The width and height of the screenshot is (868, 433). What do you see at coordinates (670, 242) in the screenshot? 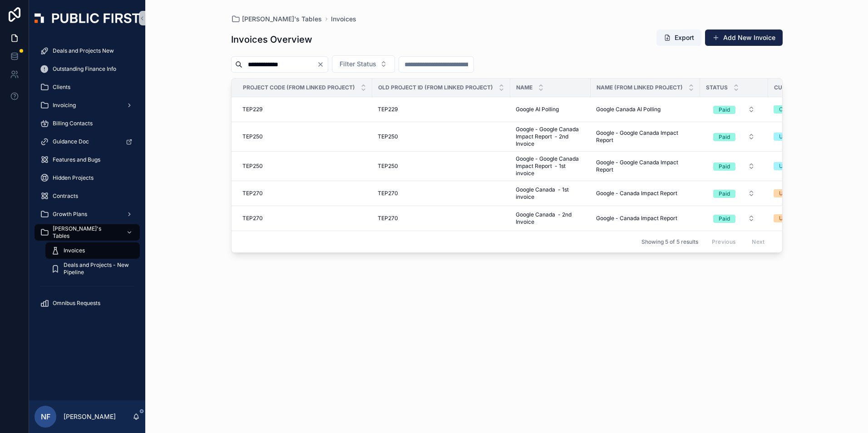
I see `span: Showing 5 of 5 results` at bounding box center [670, 242].